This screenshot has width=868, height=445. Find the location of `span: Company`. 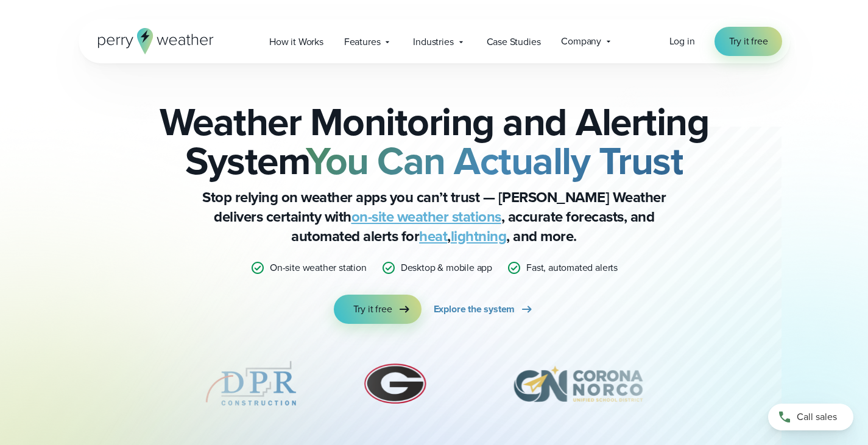

span: Company is located at coordinates (581, 42).